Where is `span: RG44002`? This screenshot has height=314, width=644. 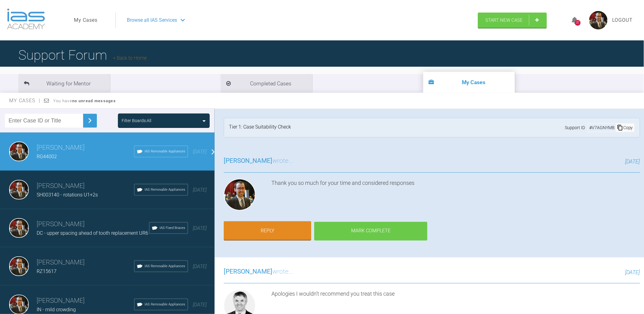 span: RG44002 is located at coordinates (47, 156).